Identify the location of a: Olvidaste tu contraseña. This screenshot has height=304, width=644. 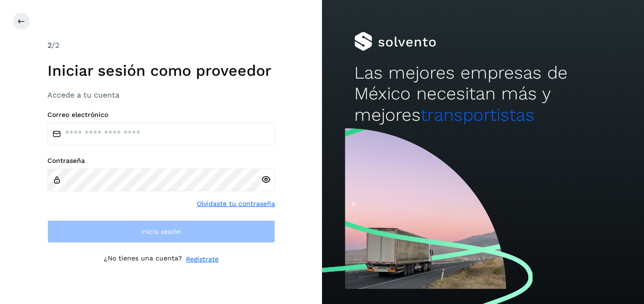
(236, 203).